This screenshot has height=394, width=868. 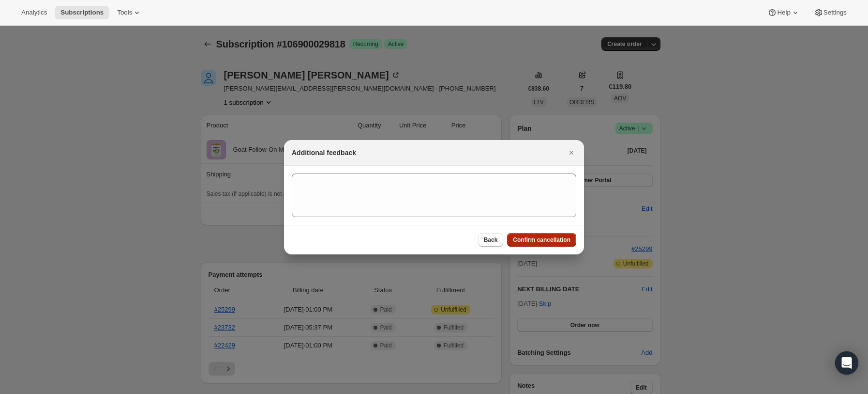 I want to click on button: Close, so click(x=572, y=152).